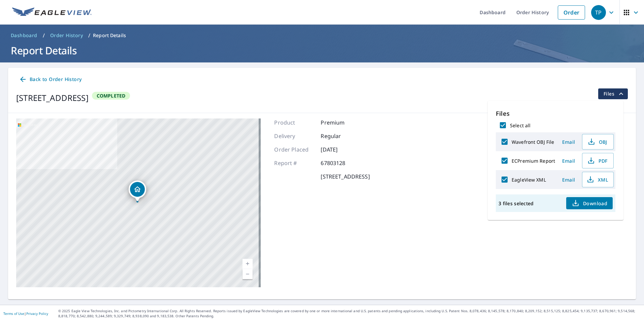 Image resolution: width=644 pixels, height=322 pixels. What do you see at coordinates (597, 161) in the screenshot?
I see `span: PDF` at bounding box center [597, 161].